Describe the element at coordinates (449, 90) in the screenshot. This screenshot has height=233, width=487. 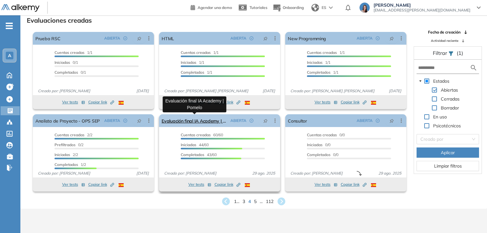
I see `span: Abiertas` at that location.